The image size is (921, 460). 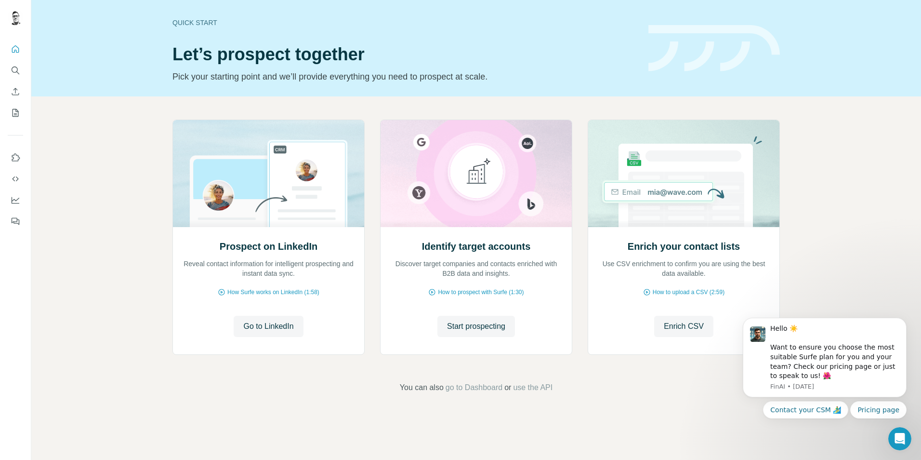 I want to click on button: Start prospecting, so click(x=476, y=326).